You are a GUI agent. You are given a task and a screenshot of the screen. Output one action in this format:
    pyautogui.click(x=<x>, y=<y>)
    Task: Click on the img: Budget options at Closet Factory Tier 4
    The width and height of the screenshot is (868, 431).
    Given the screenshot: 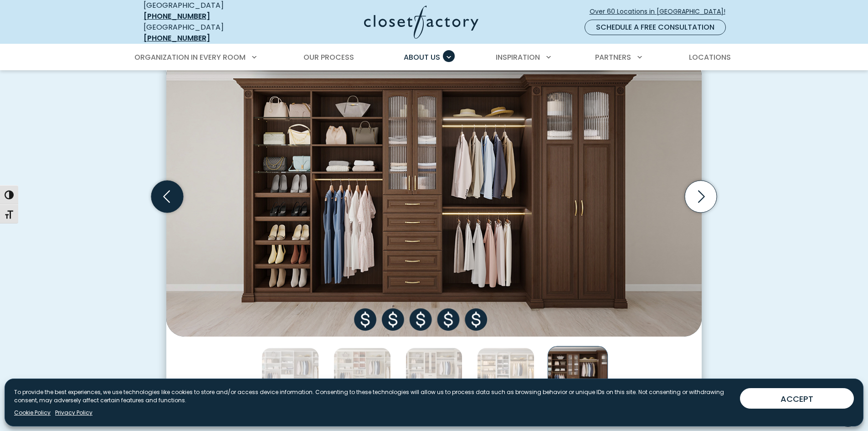 What is the action you would take?
    pyautogui.click(x=506, y=376)
    